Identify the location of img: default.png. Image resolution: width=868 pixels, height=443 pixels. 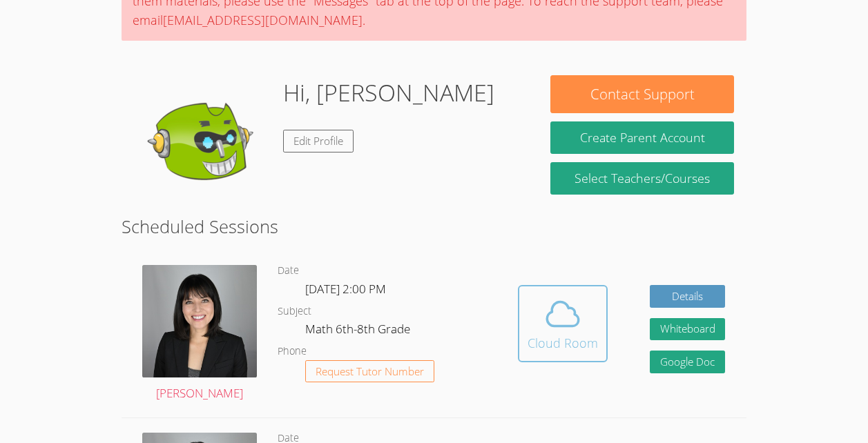
(203, 144).